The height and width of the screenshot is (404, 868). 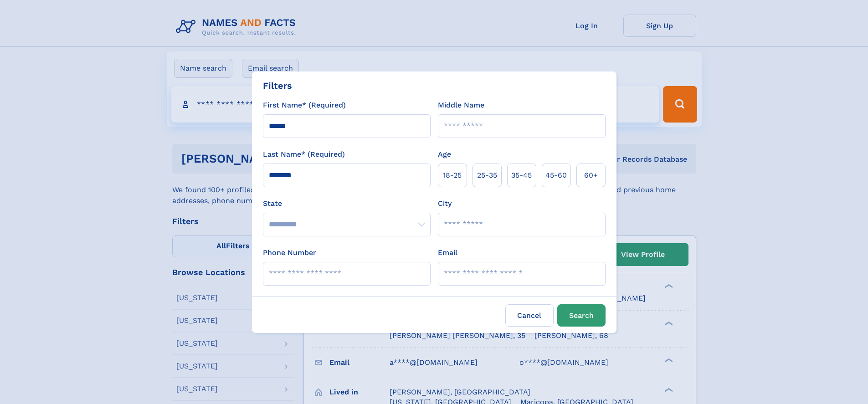 What do you see at coordinates (529, 315) in the screenshot?
I see `label: Cancel` at bounding box center [529, 315].